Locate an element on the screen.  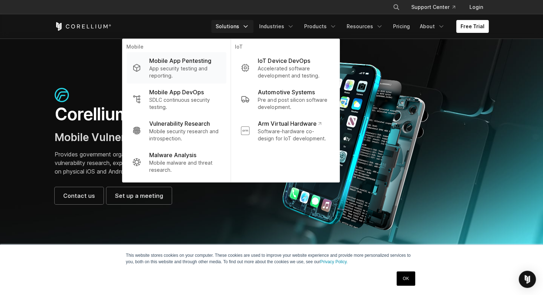
a: Industries is located at coordinates (277, 26).